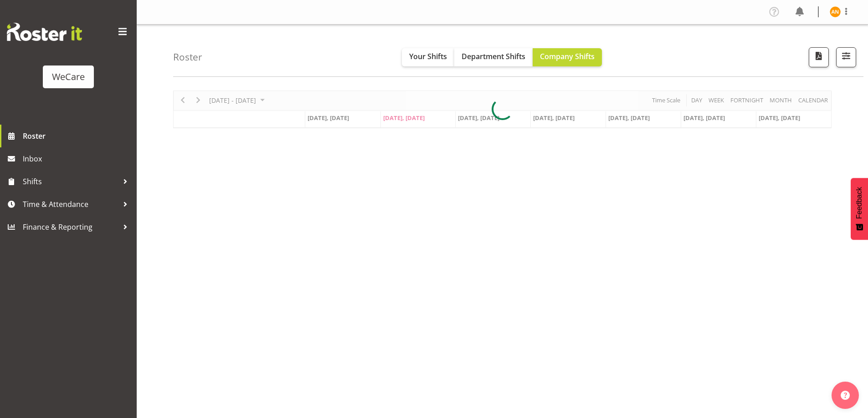  I want to click on img: Rosterit website logo, so click(45, 32).